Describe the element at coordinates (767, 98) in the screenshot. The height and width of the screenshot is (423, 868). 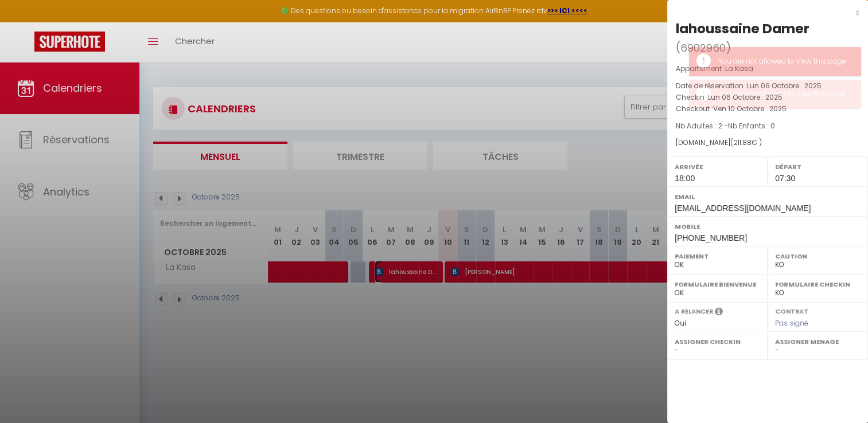
I see `p: Checkin :` at that location.